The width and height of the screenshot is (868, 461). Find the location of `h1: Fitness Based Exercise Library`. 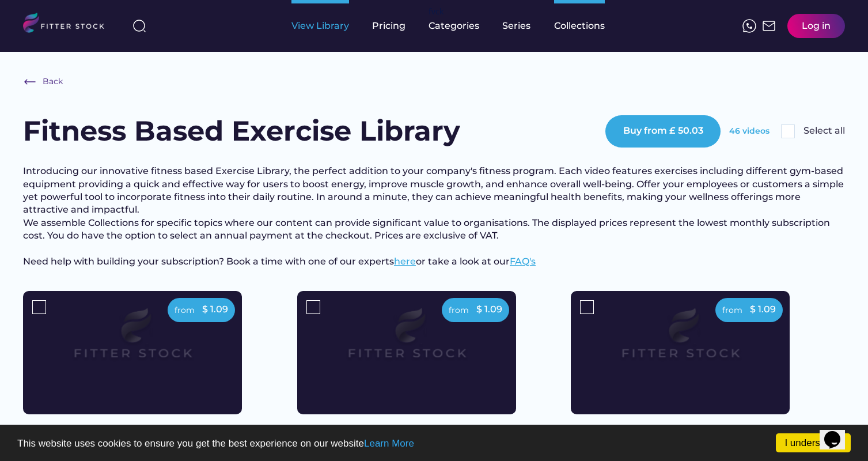

h1: Fitness Based Exercise Library is located at coordinates (241, 131).